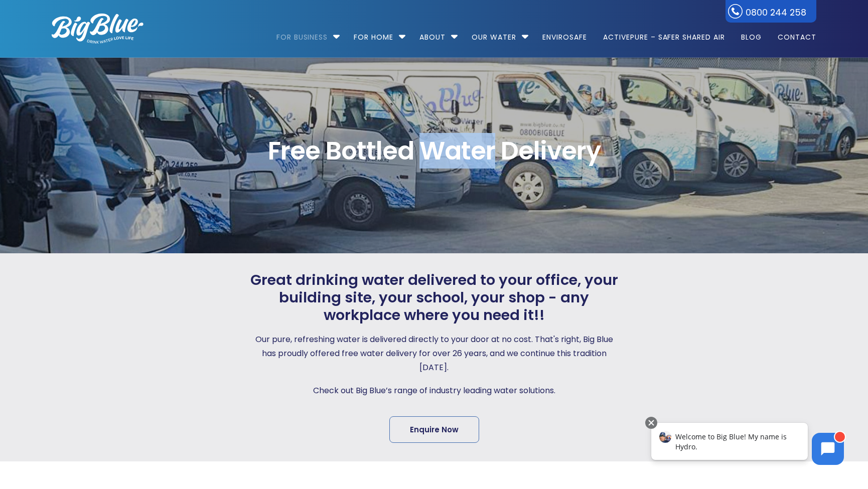 This screenshot has width=868, height=489. I want to click on img: Avatar, so click(25, 22).